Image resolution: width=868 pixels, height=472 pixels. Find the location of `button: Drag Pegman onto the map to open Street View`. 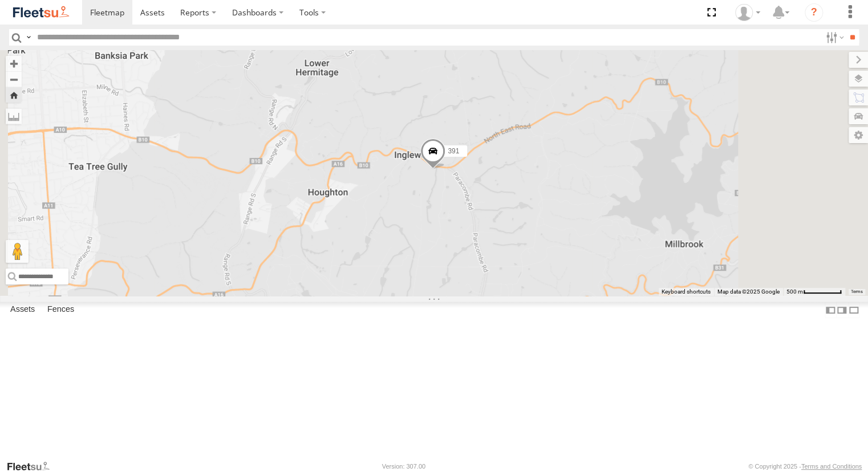

button: Drag Pegman onto the map to open Street View is located at coordinates (17, 252).